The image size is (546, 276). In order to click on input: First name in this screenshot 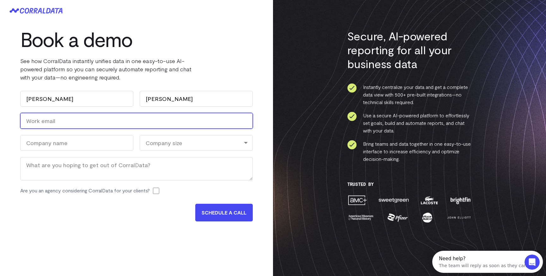, I will do `click(77, 99)`.